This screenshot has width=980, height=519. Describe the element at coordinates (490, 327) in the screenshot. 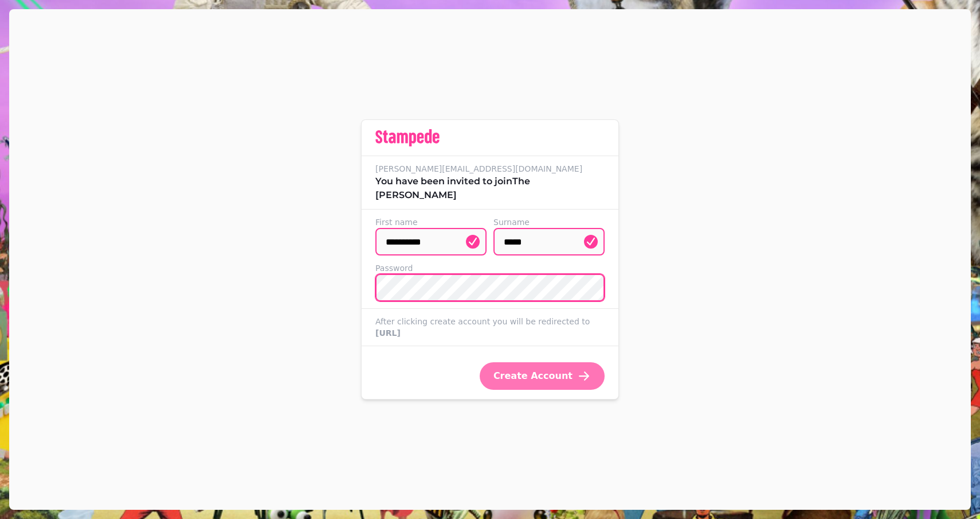

I see `label: After clicking create account you will be redirected to` at that location.